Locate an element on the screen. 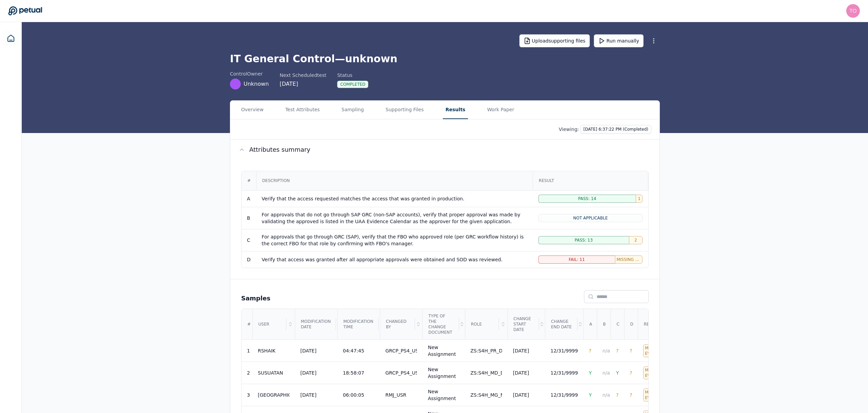 The width and height of the screenshot is (868, 413). td: B is located at coordinates (249, 218).